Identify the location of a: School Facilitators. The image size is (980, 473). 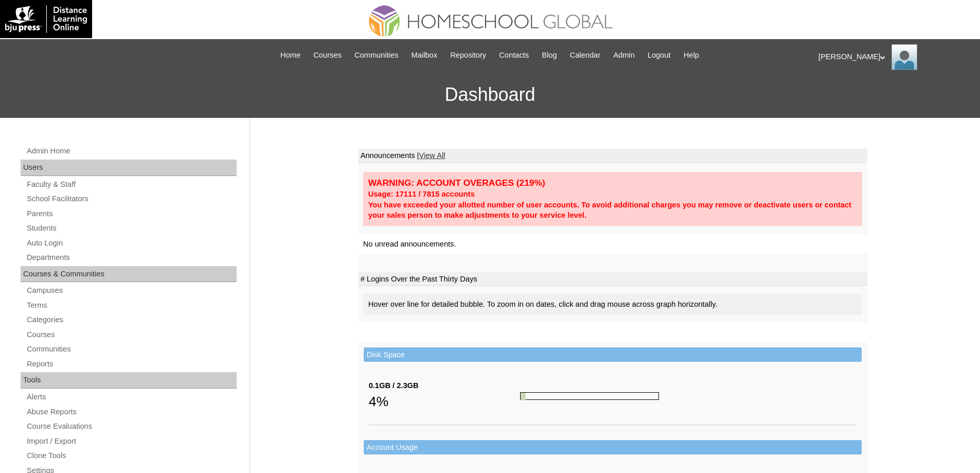
(132, 199).